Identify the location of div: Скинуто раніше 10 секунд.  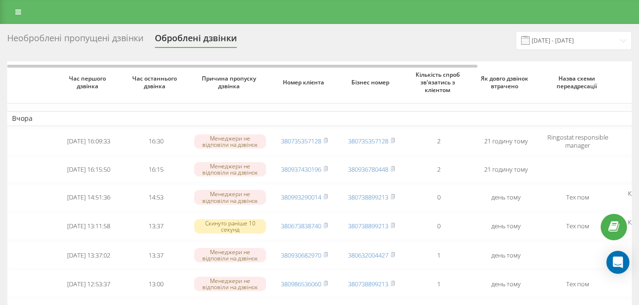
(230, 226).